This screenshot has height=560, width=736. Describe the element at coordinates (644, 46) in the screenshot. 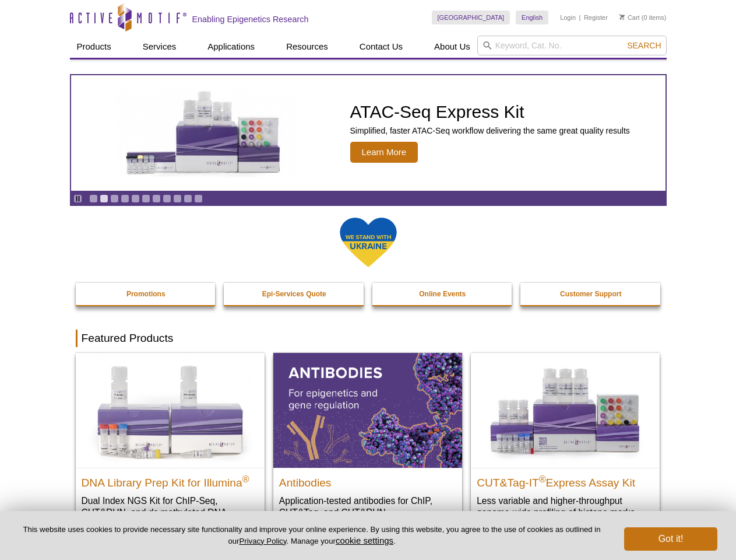

I see `button: Search` at that location.